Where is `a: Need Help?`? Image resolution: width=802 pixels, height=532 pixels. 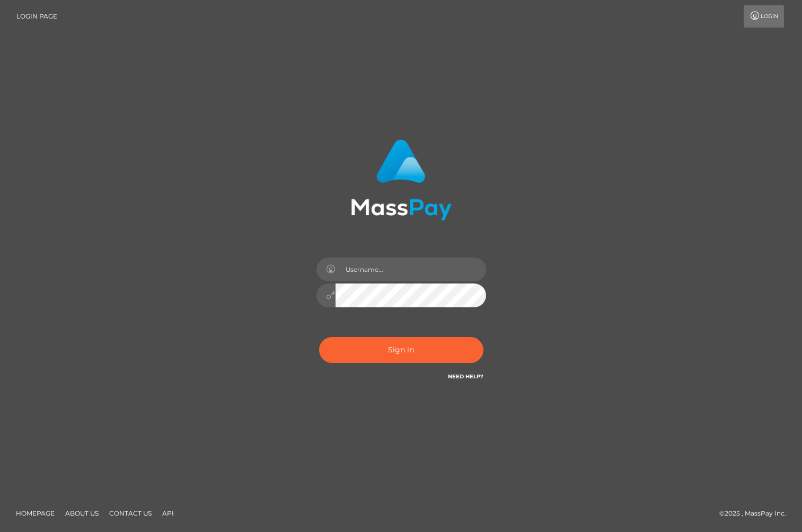 a: Need Help? is located at coordinates (465, 377).